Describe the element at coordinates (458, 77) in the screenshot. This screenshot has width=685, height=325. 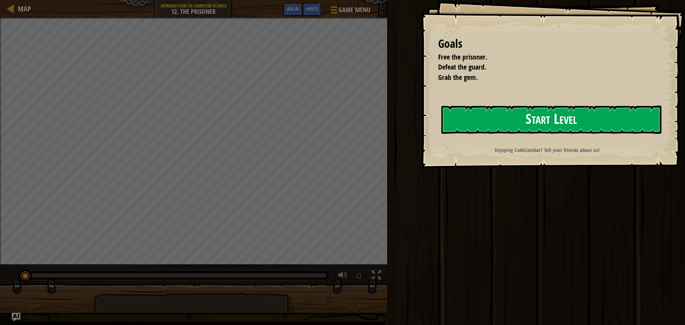
I see `span: Grab the gem.` at that location.